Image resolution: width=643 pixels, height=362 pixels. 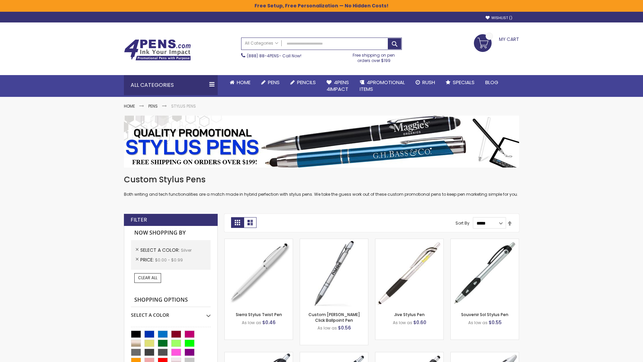 I want to click on img: Jive Stylus Pen-Silver, so click(x=410, y=273).